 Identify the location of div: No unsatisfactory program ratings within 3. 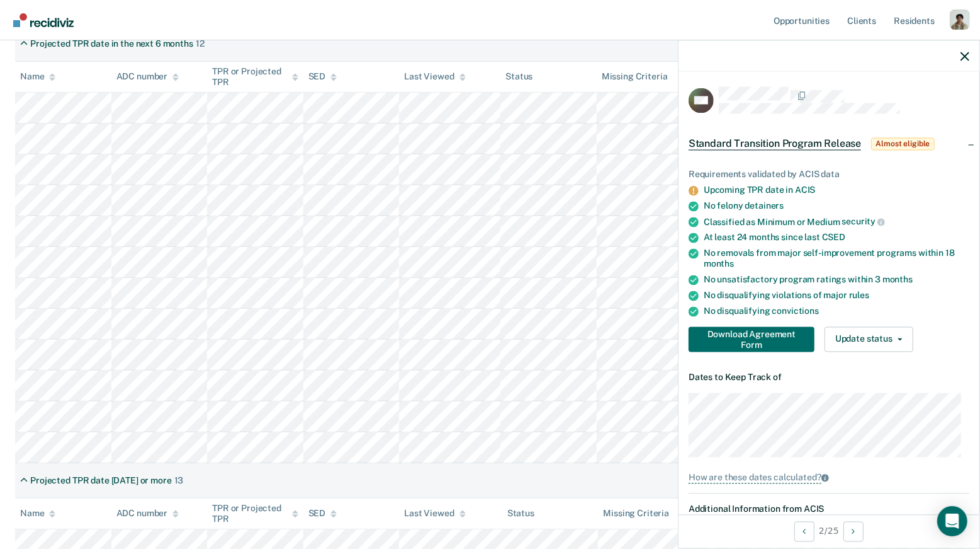
(837, 280).